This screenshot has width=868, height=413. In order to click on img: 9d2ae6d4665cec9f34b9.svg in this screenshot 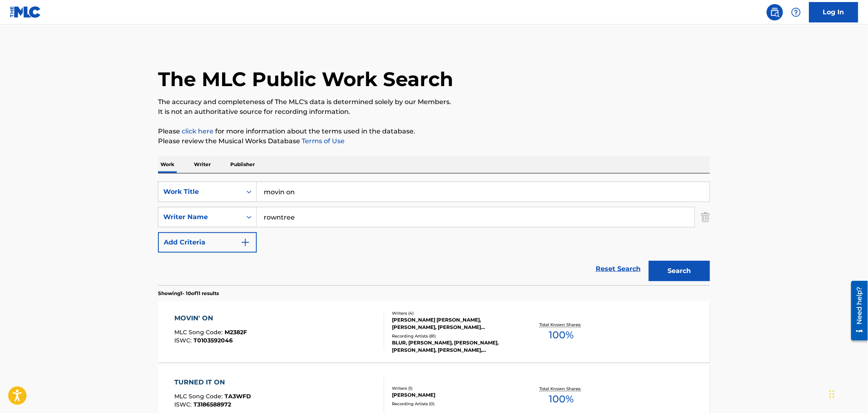, I will do `click(246, 242)`.